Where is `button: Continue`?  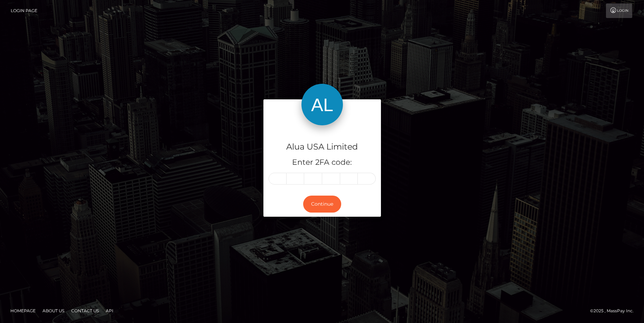
button: Continue is located at coordinates (322, 204).